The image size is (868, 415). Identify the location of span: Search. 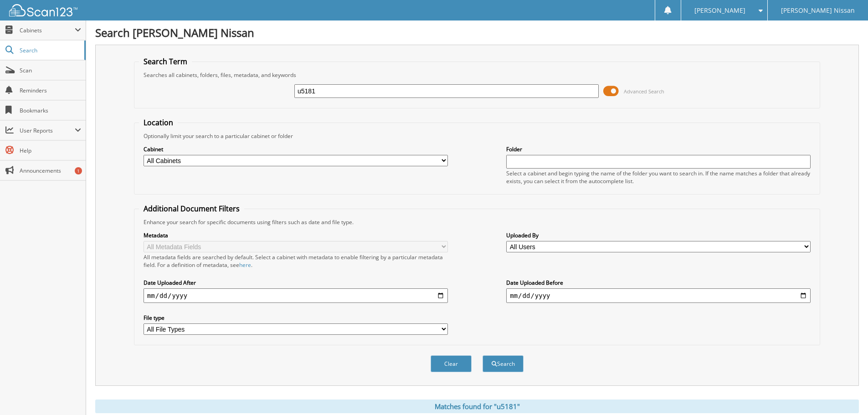
(50, 50).